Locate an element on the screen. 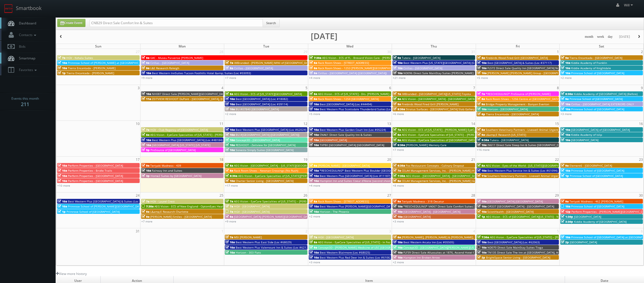 This screenshot has height=283, width=644. span: 3p is located at coordinates (145, 176).